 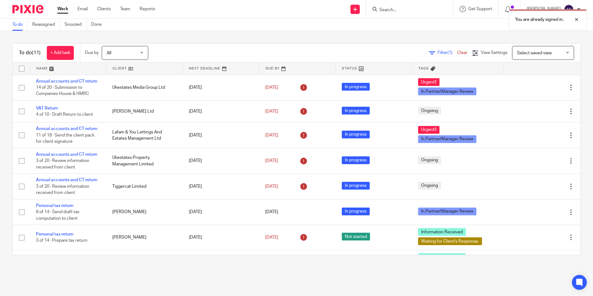 I want to click on span: (11), so click(x=36, y=53).